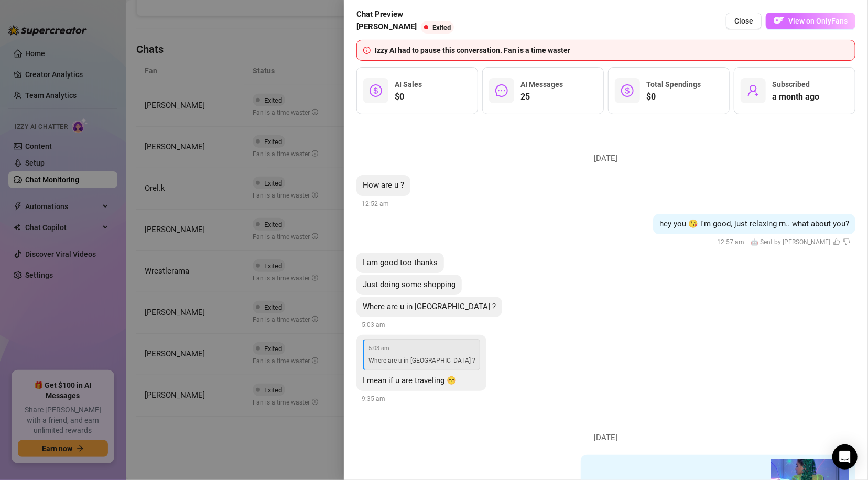  Describe the element at coordinates (810, 21) in the screenshot. I see `button: OFView on OnlyFans` at that location.